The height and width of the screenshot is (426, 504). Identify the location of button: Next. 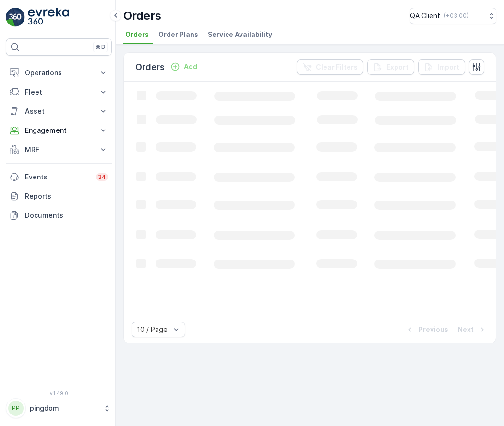
(472, 330).